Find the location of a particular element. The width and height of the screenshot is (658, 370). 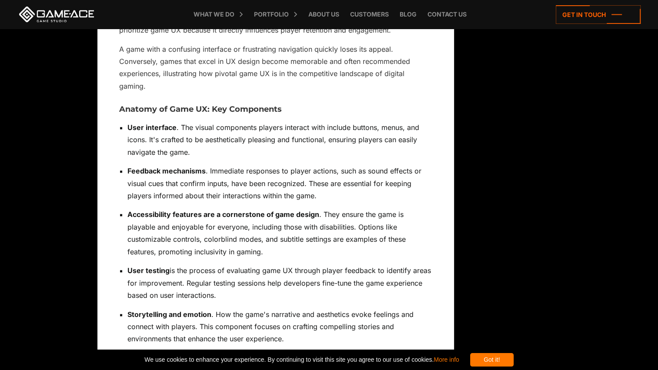

strong: Feedback mechanisms is located at coordinates (166, 171).